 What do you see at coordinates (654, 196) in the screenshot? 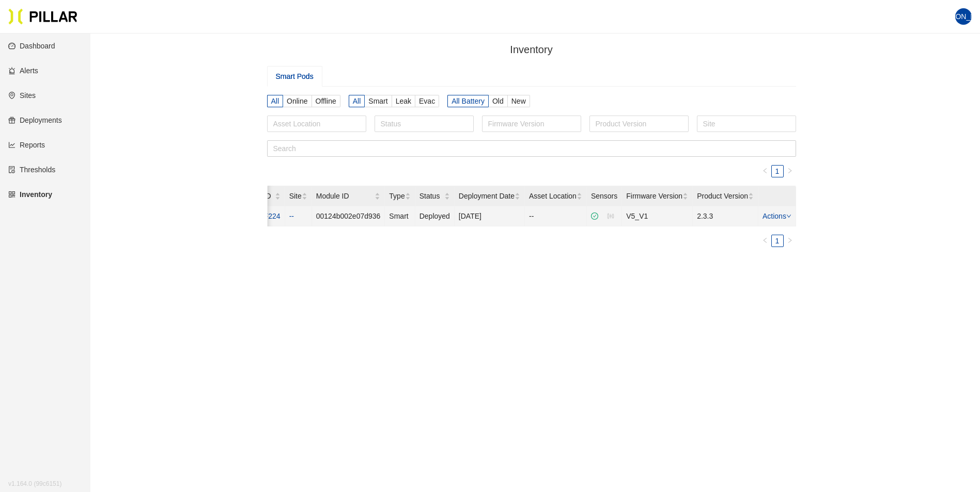
I see `span: Firmware Version` at bounding box center [654, 196].